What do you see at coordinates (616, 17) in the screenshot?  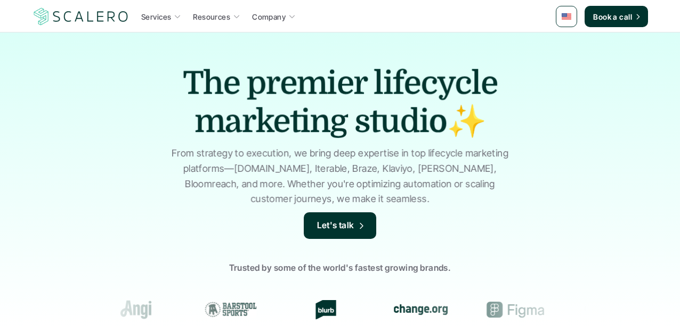 I see `a: Book a call` at bounding box center [616, 17].